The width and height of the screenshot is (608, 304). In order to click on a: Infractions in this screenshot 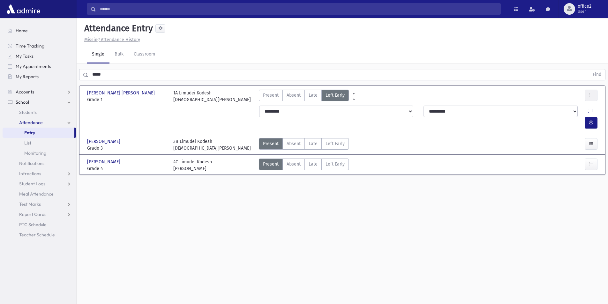, I will do `click(39, 174)`.